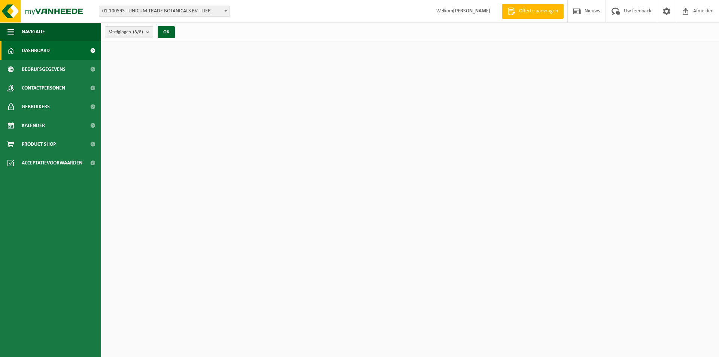 The width and height of the screenshot is (719, 357). What do you see at coordinates (33, 125) in the screenshot?
I see `span: Kalender` at bounding box center [33, 125].